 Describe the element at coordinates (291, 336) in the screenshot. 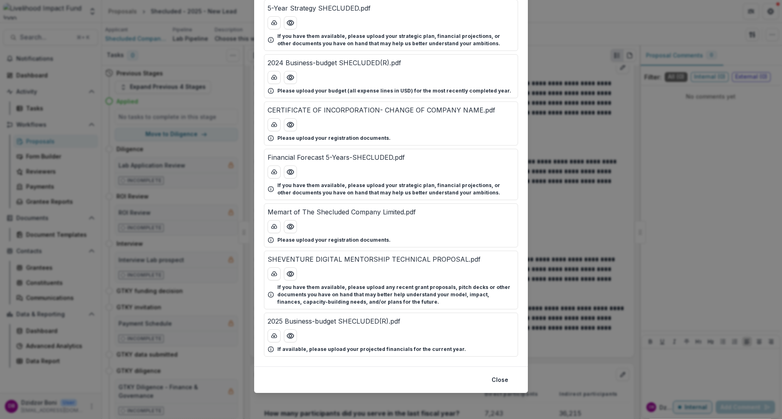

I see `button: Preview 2025 Business-budget SHECLUDED(R).pdf` at that location.